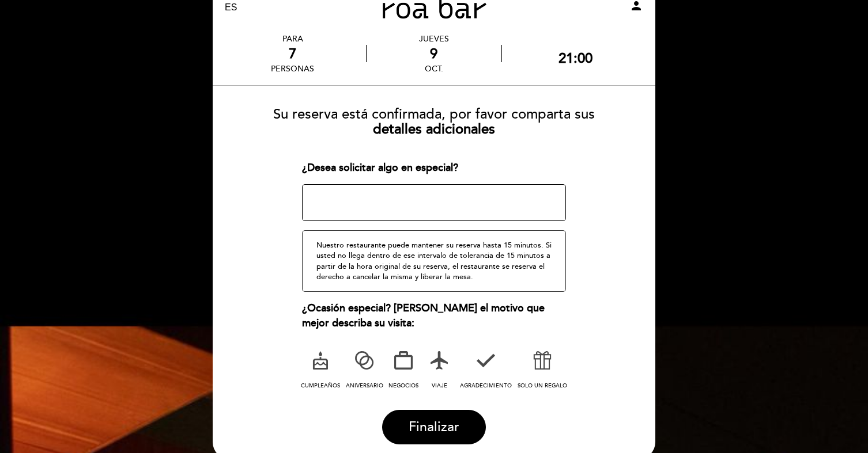  I want to click on div: oct., so click(434, 69).